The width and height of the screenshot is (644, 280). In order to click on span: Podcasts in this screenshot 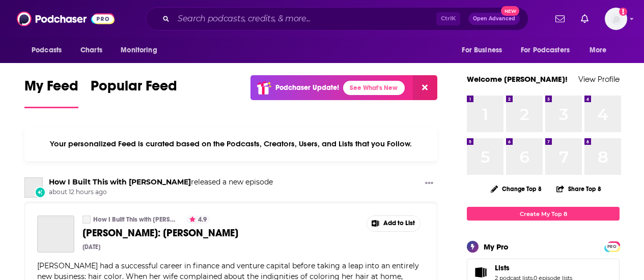, I will do `click(46, 50)`.